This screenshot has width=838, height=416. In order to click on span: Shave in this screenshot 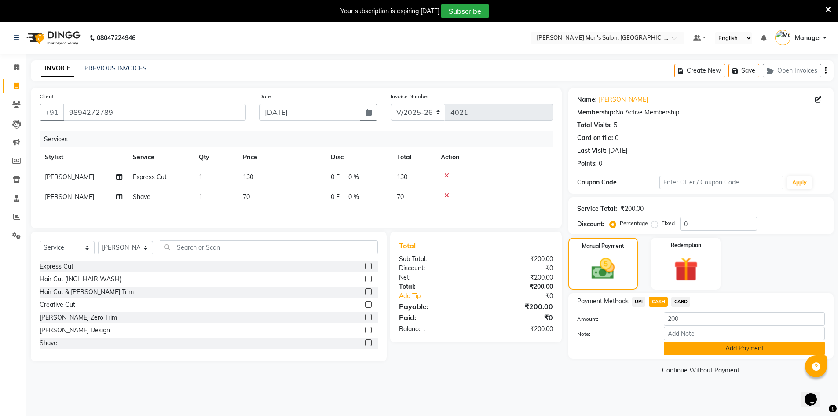, I will do `click(142, 197)`.